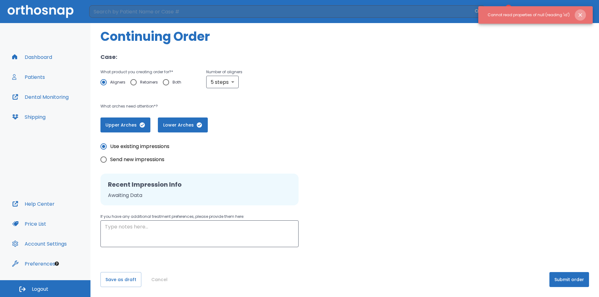 The width and height of the screenshot is (599, 297). Describe the element at coordinates (121, 280) in the screenshot. I see `button: Save as draft` at that location.